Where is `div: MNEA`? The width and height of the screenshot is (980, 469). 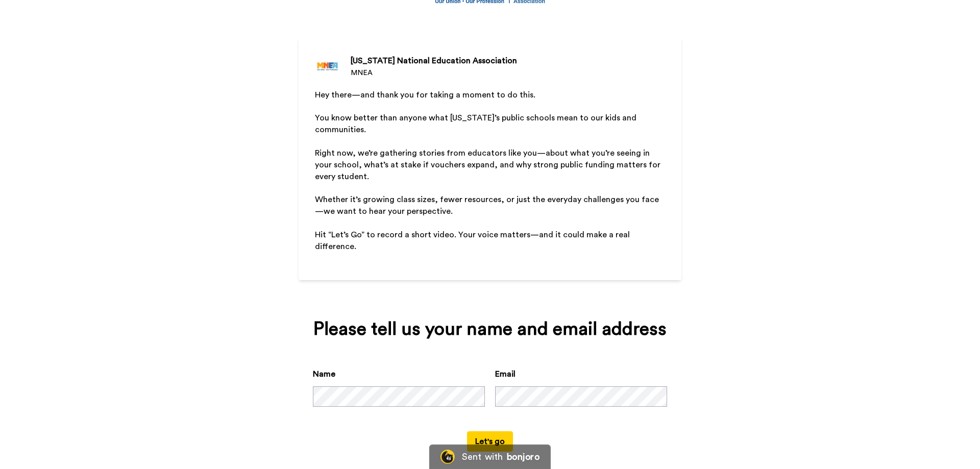 div: MNEA is located at coordinates (434, 73).